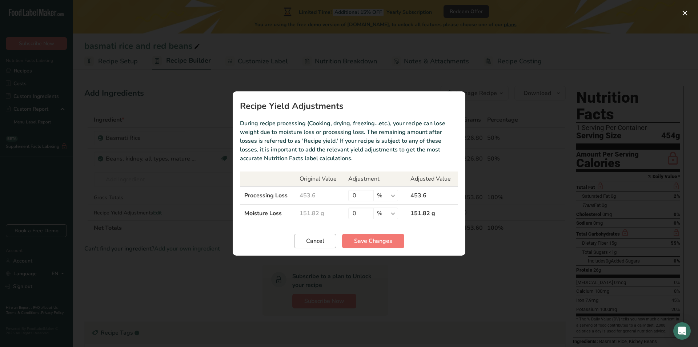 The image size is (698, 347). What do you see at coordinates (349, 106) in the screenshot?
I see `h1: Recipe Yield Adjustments` at bounding box center [349, 106].